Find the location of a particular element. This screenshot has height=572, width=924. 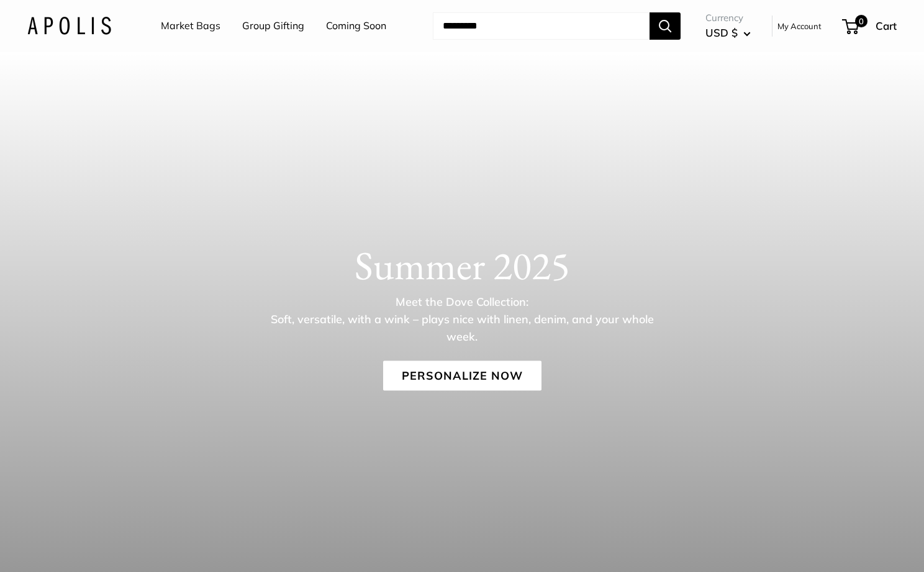

a: My Account is located at coordinates (799, 26).